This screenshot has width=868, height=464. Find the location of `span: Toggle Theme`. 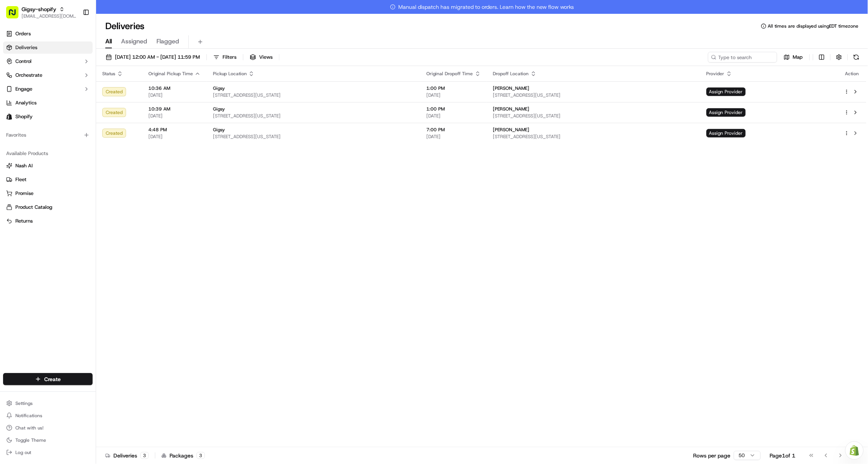

span: Toggle Theme is located at coordinates (30, 440).